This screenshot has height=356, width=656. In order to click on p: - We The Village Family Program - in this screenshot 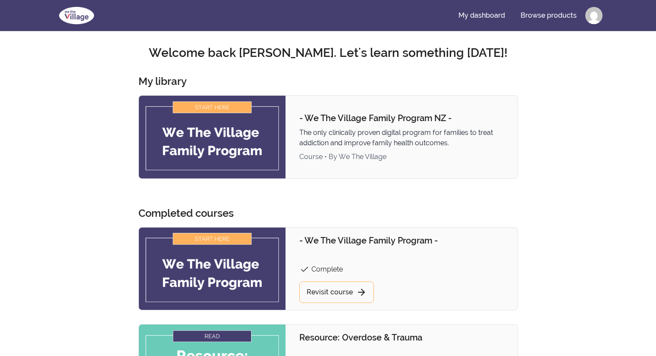, I will do `click(405, 241)`.